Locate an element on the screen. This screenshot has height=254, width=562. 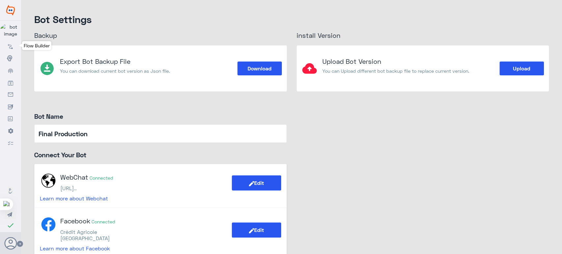
i: check is located at coordinates (11, 225).